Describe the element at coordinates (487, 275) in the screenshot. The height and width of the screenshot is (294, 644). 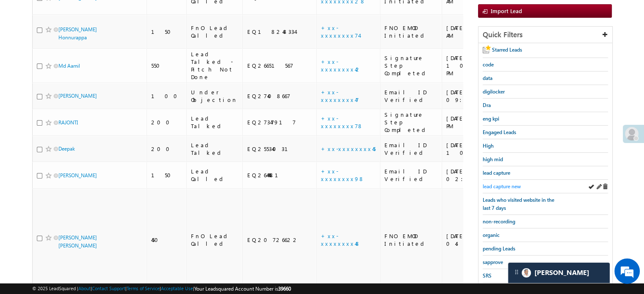
I see `span: SRS` at that location.